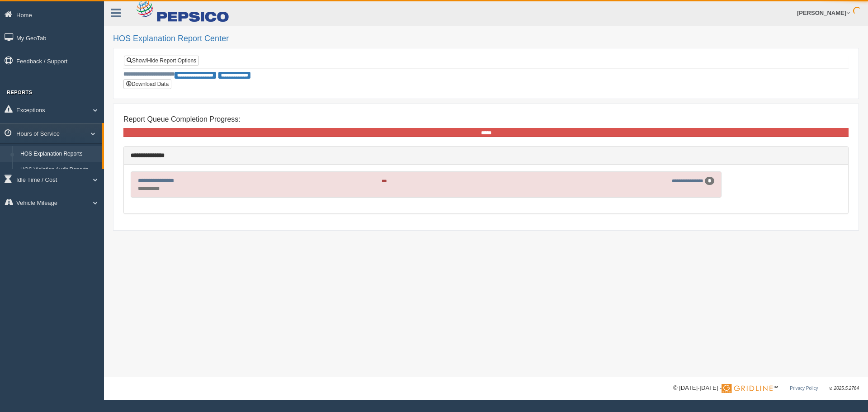  Describe the element at coordinates (803, 388) in the screenshot. I see `a: Privacy Policy` at that location.